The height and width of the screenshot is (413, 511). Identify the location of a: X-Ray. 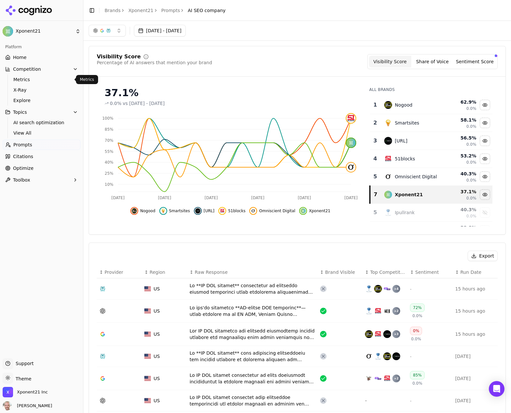
(42, 90).